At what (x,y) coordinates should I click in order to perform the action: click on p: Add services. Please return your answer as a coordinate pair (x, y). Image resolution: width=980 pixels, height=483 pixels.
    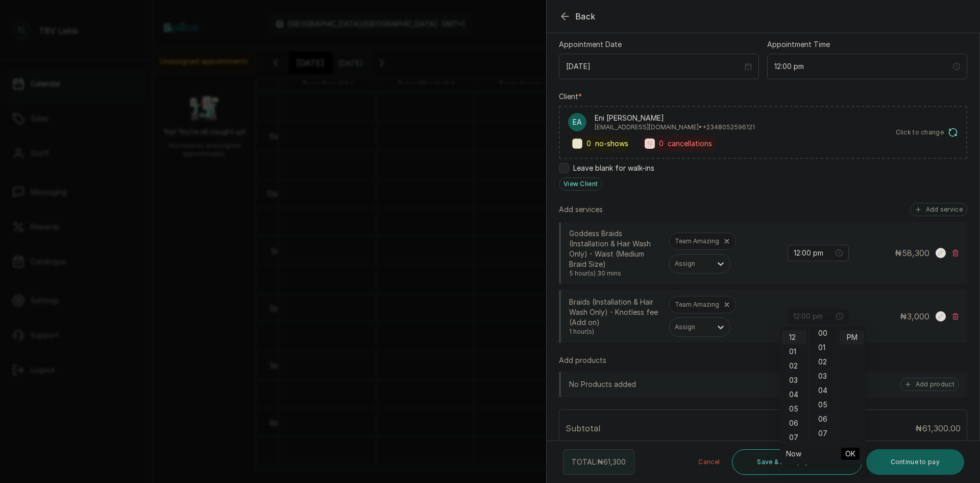
    Looking at the image, I should click on (581, 209).